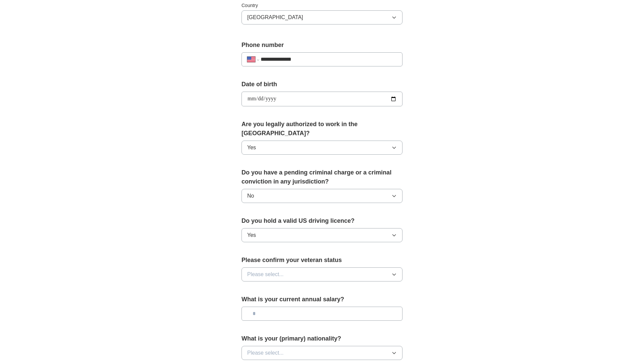 Image resolution: width=644 pixels, height=362 pixels. What do you see at coordinates (322, 45) in the screenshot?
I see `label: Phone number` at bounding box center [322, 45].